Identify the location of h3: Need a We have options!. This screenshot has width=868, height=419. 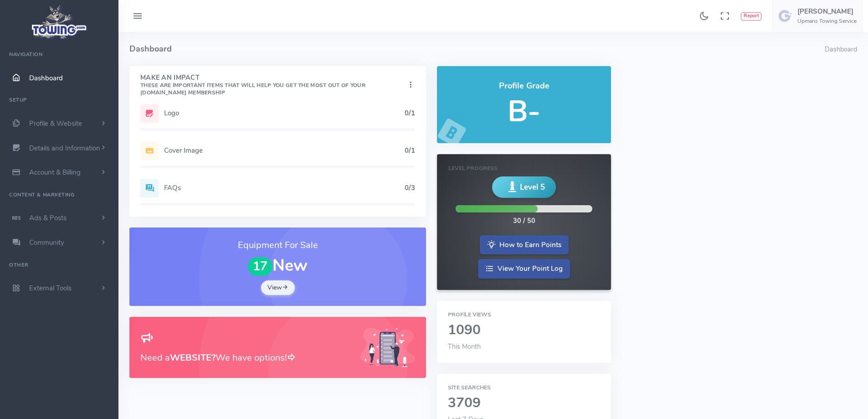
(245, 357).